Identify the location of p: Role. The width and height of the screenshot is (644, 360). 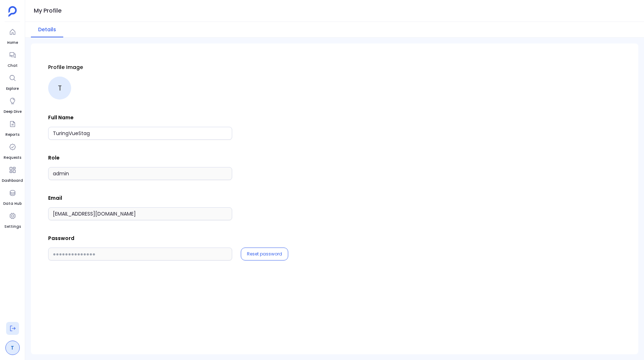
(335, 158).